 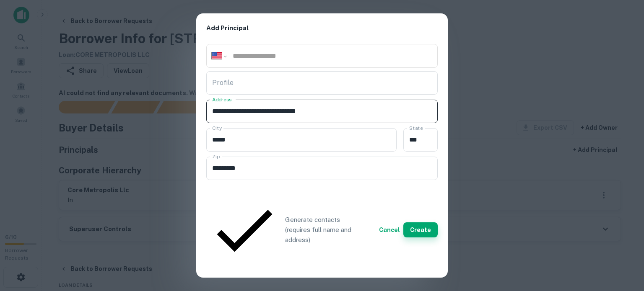 I want to click on button: Cancel, so click(x=389, y=230).